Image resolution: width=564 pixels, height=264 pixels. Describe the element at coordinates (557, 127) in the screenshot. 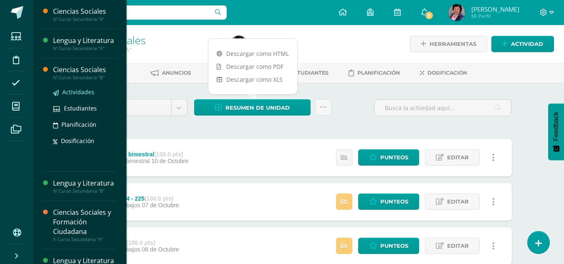

I see `span: Feedback` at that location.